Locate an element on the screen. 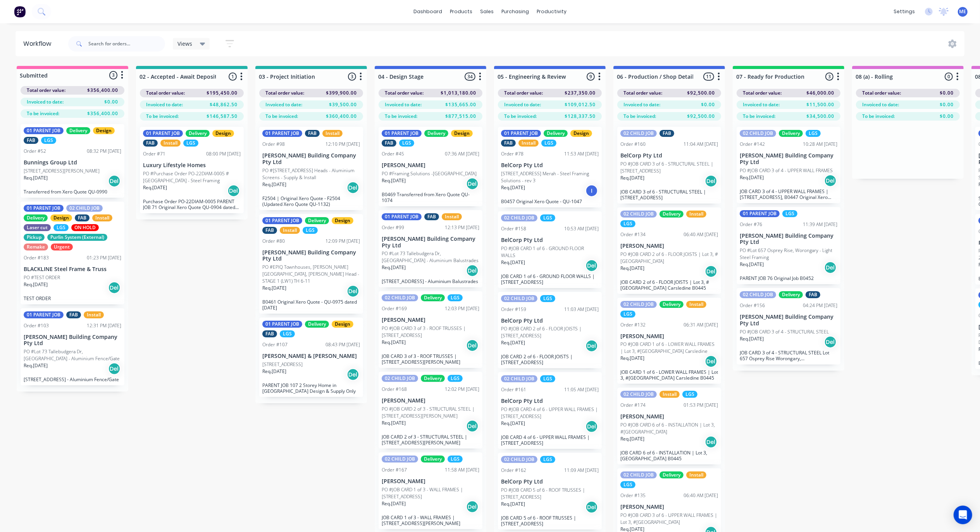  div: Order #162 is located at coordinates (514, 470).